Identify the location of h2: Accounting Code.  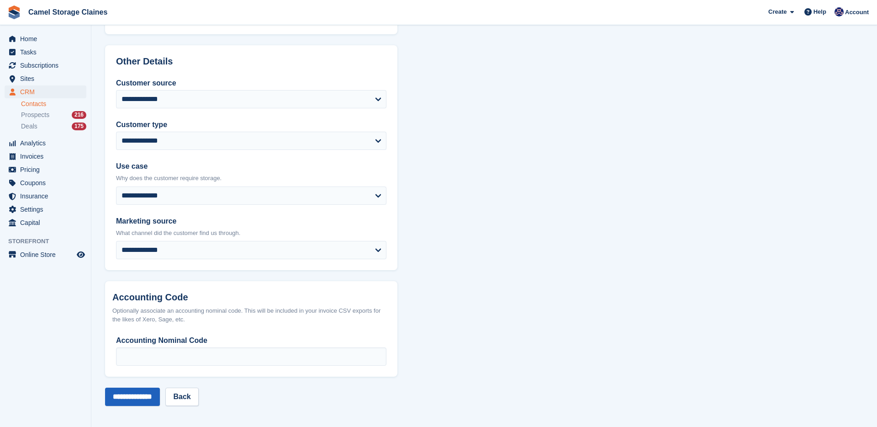
(251, 297).